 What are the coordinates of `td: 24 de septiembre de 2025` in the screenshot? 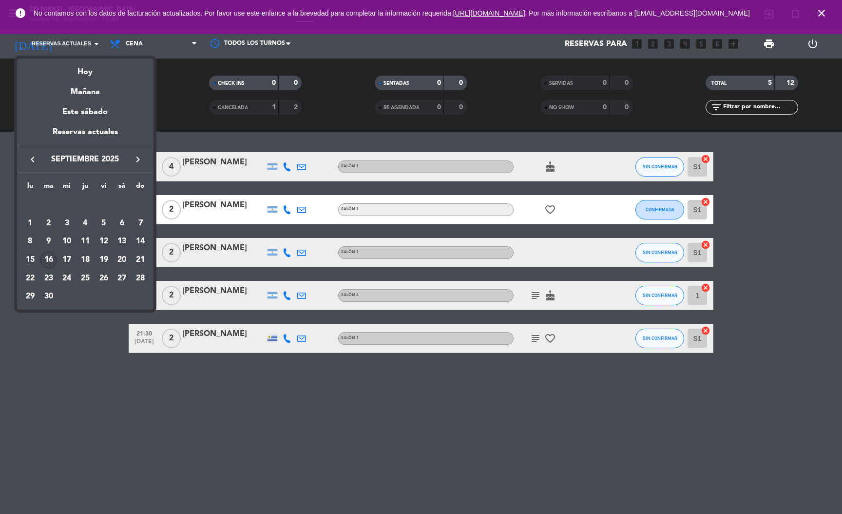 It's located at (67, 278).